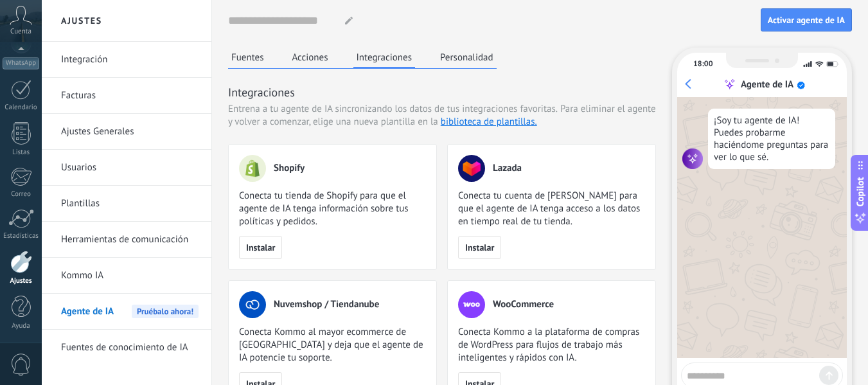 The image size is (868, 385). Describe the element at coordinates (126, 168) in the screenshot. I see `li: Usuarios` at that location.